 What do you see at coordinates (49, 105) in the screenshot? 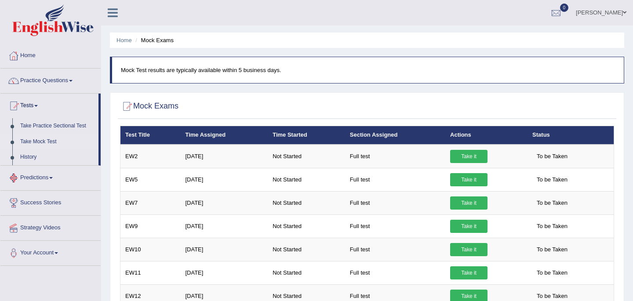
I see `a: Tests` at bounding box center [49, 105].